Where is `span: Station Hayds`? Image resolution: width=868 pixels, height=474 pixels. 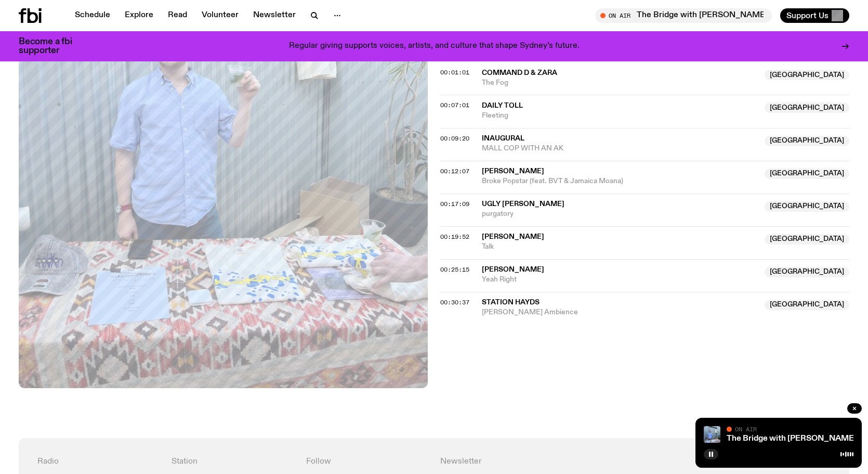 span: Station Hayds is located at coordinates (511, 302).